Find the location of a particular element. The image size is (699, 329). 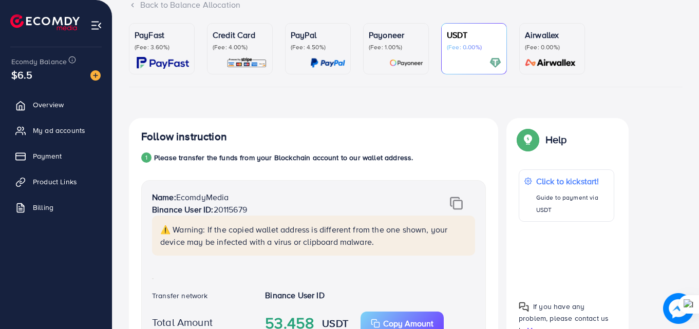

a: Overview is located at coordinates (56, 105).